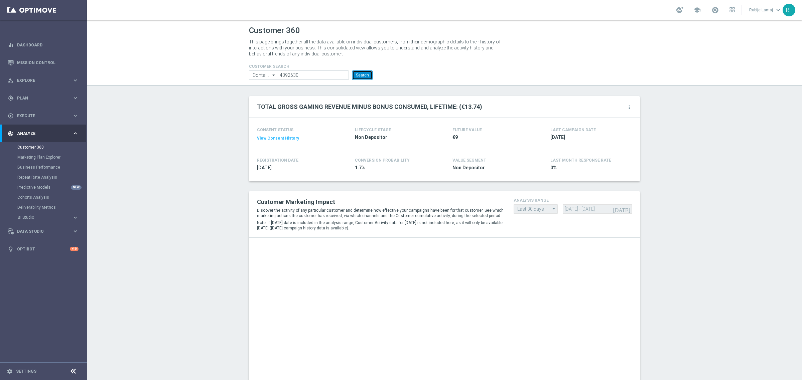  What do you see at coordinates (581, 160) in the screenshot?
I see `span: LAST MONTH RESPONSE RATE` at bounding box center [581, 160].